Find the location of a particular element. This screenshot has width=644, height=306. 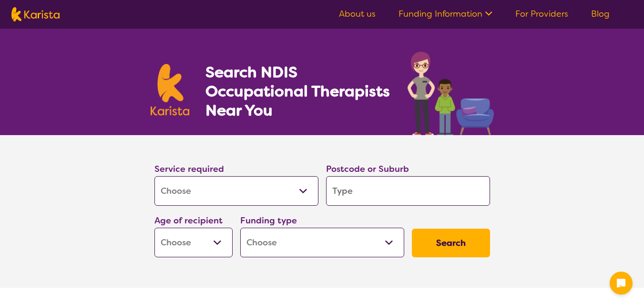

button: Search is located at coordinates (451, 242).